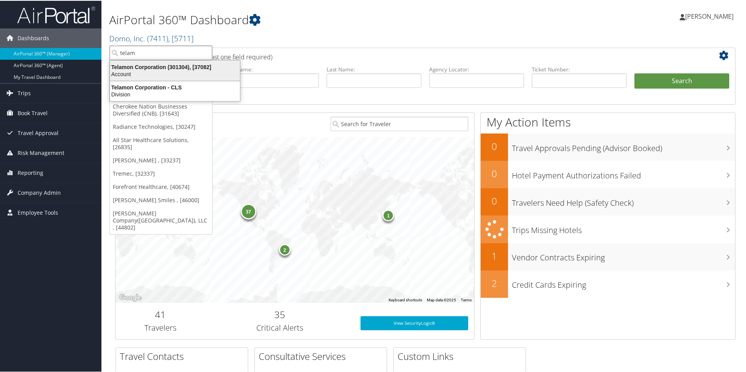  Describe the element at coordinates (161, 109) in the screenshot. I see `a: Cherokee Nation Businesses Diversified (CNB), [31643]` at that location.